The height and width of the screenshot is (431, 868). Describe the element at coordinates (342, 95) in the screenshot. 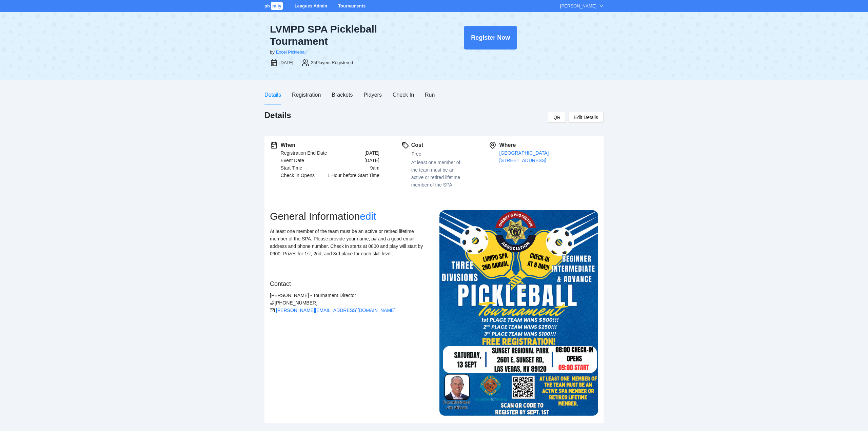

I see `div: Brackets` at that location.